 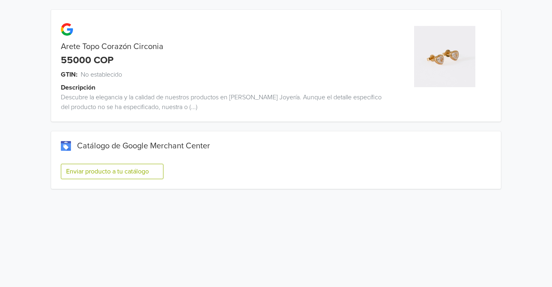 What do you see at coordinates (445, 56) in the screenshot?
I see `img: product_image` at bounding box center [445, 56].